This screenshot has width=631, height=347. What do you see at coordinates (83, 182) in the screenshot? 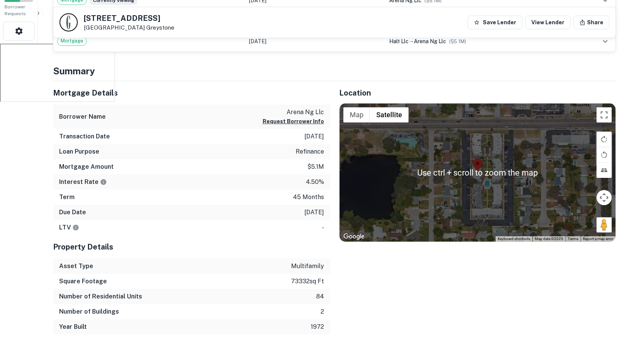
I see `h6: Interest Rate` at bounding box center [83, 182].